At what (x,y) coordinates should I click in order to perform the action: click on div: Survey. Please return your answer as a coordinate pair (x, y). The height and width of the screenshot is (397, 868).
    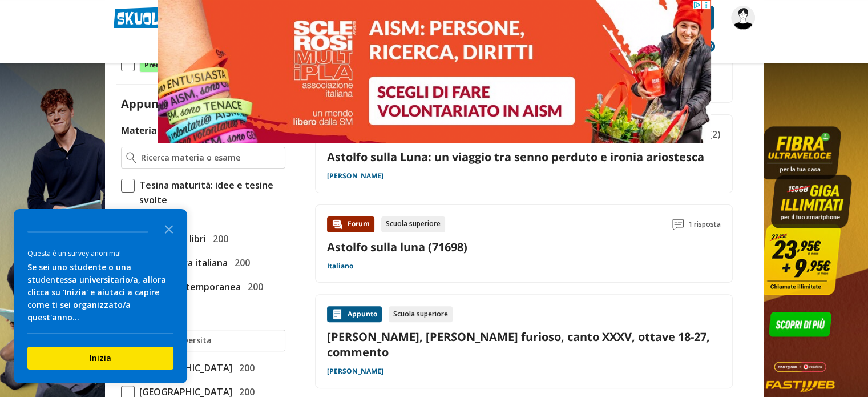
    Looking at the image, I should click on (101, 296).